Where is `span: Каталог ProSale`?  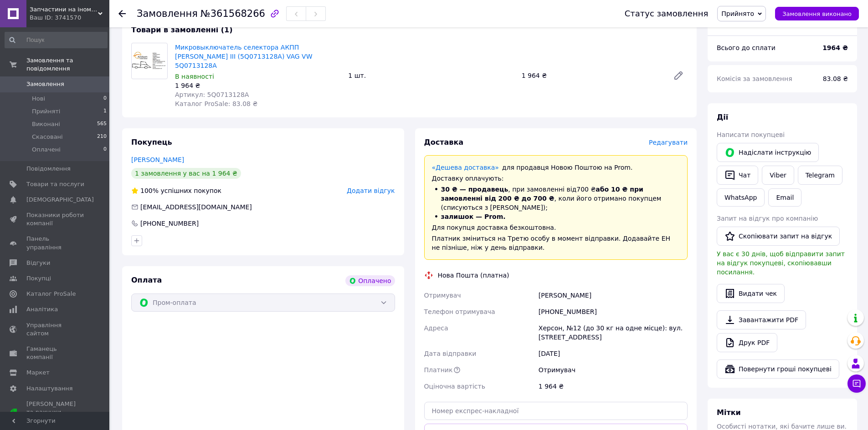
span: Каталог ProSale is located at coordinates (51, 294).